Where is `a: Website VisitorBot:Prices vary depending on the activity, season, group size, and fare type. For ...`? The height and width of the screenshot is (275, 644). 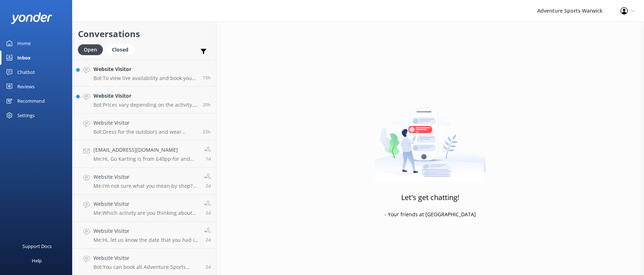 a: Website VisitorBot:Prices vary depending on the activity, season, group size, and fare type. For ... is located at coordinates (144, 100).